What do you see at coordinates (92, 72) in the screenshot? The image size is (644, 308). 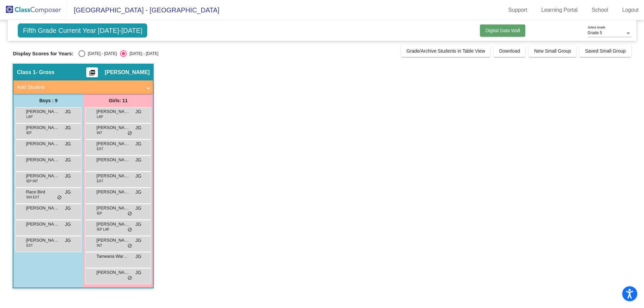 I see `button: Print Students Details` at bounding box center [92, 72].